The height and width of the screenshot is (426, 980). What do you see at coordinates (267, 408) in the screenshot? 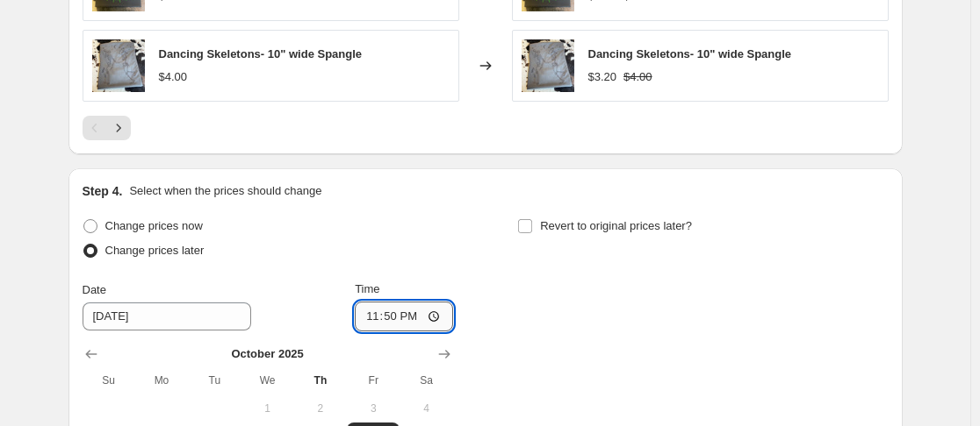
I see `button: Wednesday October 1 2025` at bounding box center [267, 408].